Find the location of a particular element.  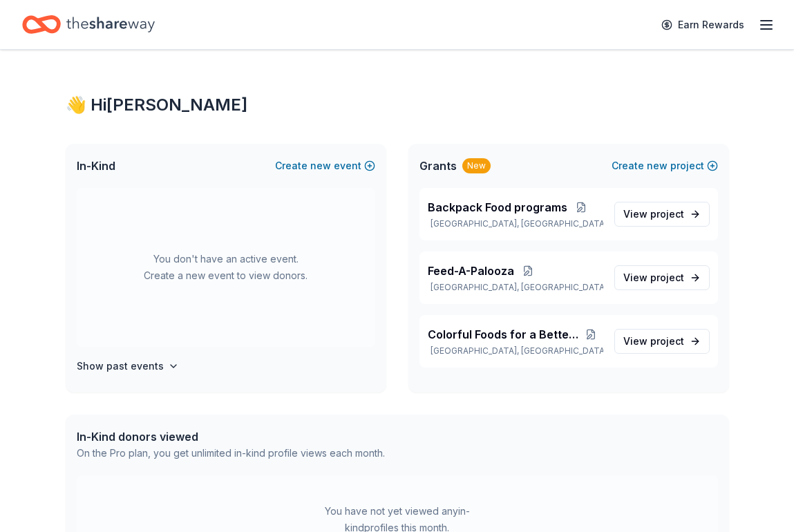

span: Feed-A-Palooza is located at coordinates (471, 271).